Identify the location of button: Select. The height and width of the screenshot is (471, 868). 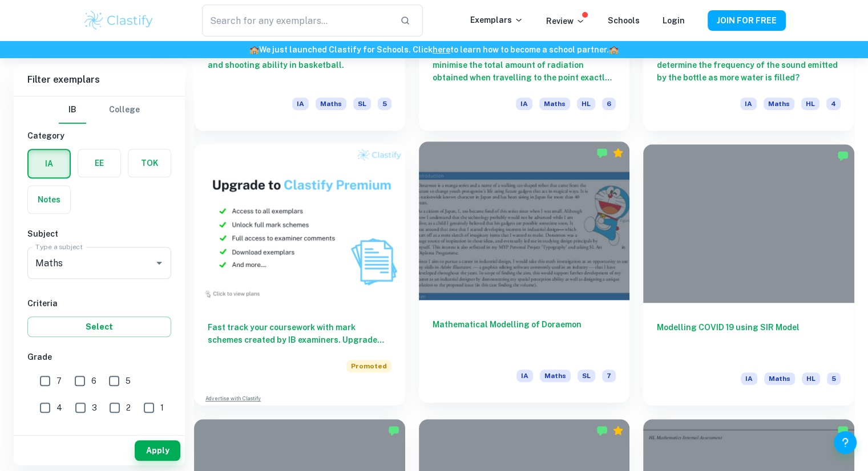
(99, 327).